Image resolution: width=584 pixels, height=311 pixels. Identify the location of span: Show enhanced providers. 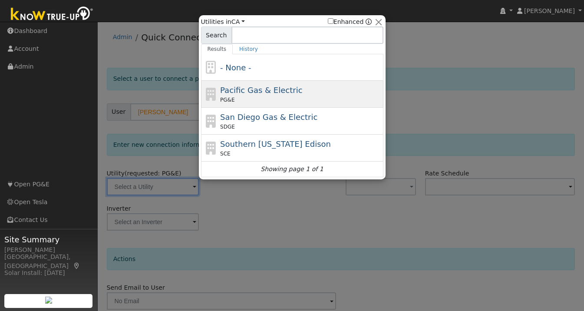
(350, 22).